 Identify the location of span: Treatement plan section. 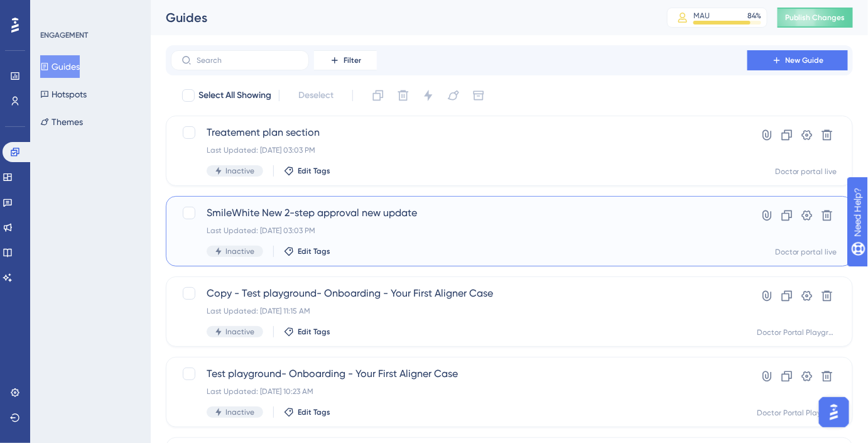
(459, 133).